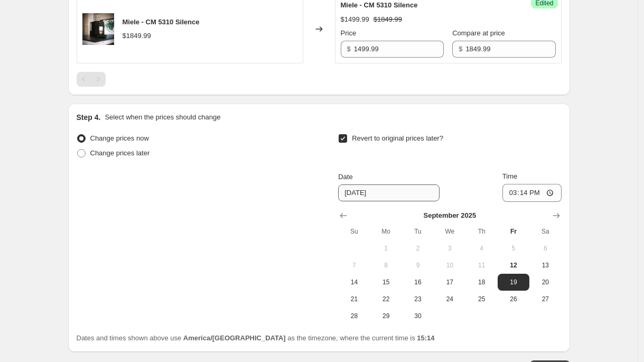  What do you see at coordinates (450, 265) in the screenshot?
I see `button: Wednesday September 10 2025` at bounding box center [450, 265].